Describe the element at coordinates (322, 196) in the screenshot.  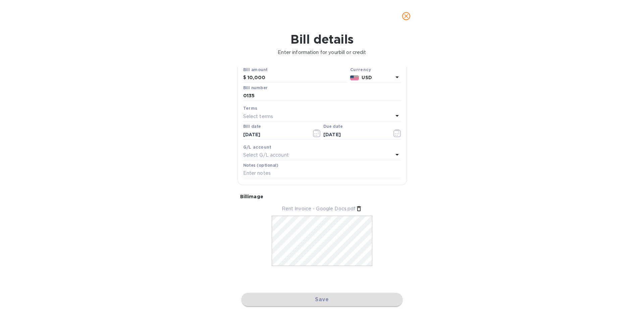
I see `p: Bill image` at that location.